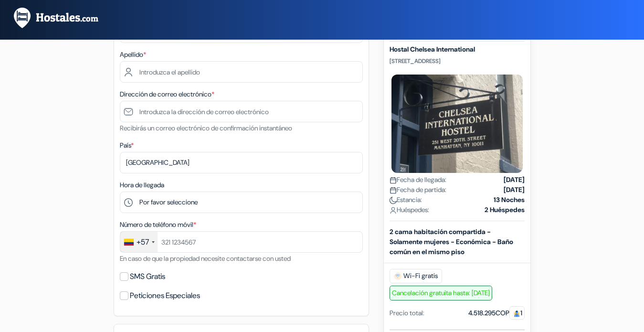  Describe the element at coordinates (418, 179) in the screenshot. I see `span: Fecha de llegada:` at that location.